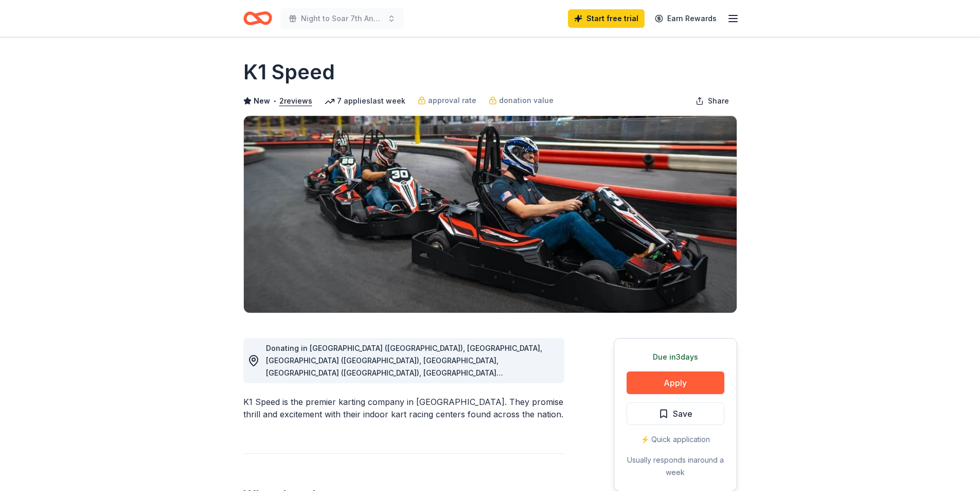 The image size is (980, 491). Describe the element at coordinates (676, 440) in the screenshot. I see `div: ⚡️ Quick application` at that location.